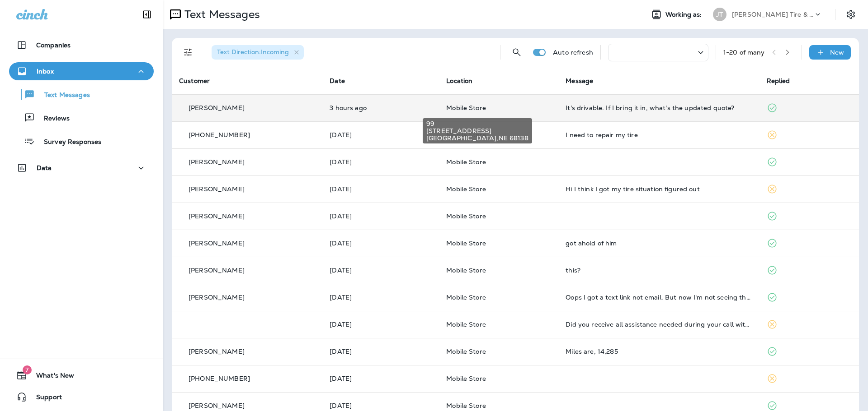 Image resolution: width=868 pixels, height=411 pixels. I want to click on div: this?, so click(659, 271).